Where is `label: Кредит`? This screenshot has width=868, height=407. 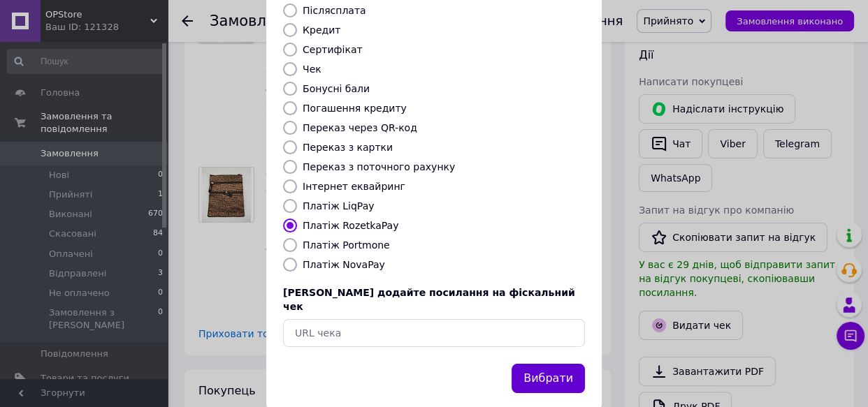
label: Кредит is located at coordinates (322, 30).